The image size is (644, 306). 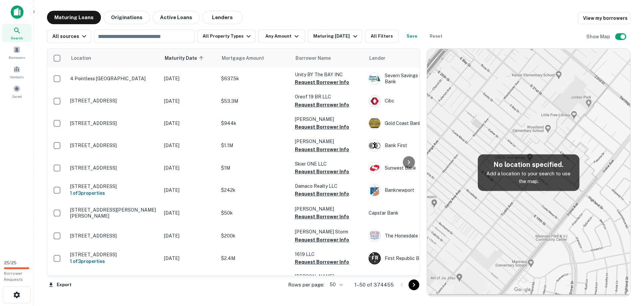 What do you see at coordinates (185, 58) in the screenshot?
I see `span: Maturity Date` at bounding box center [185, 58].